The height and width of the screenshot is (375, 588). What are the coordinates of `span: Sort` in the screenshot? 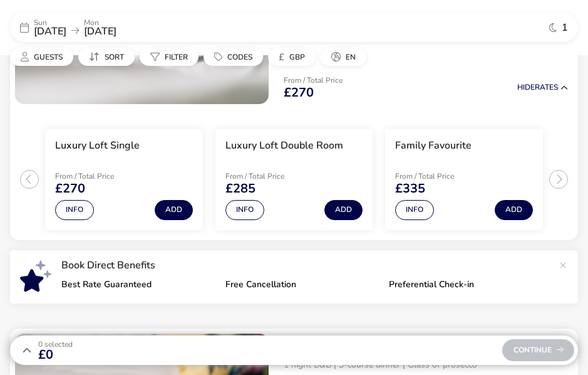 It's located at (114, 57).